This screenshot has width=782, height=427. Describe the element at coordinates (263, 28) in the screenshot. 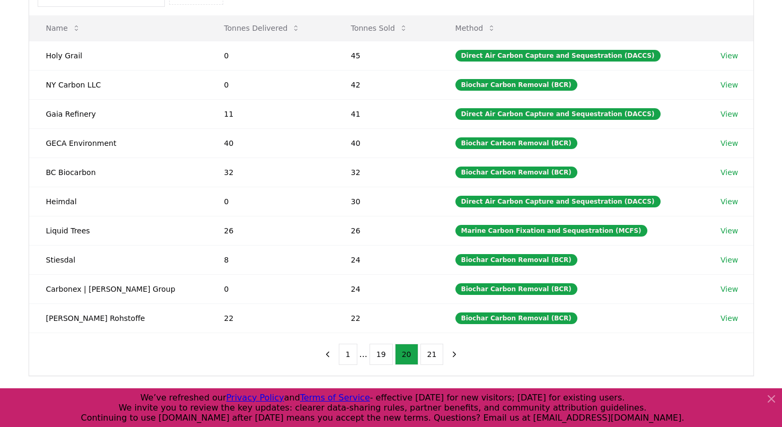

I see `button: Tonnes Delivered` at that location.